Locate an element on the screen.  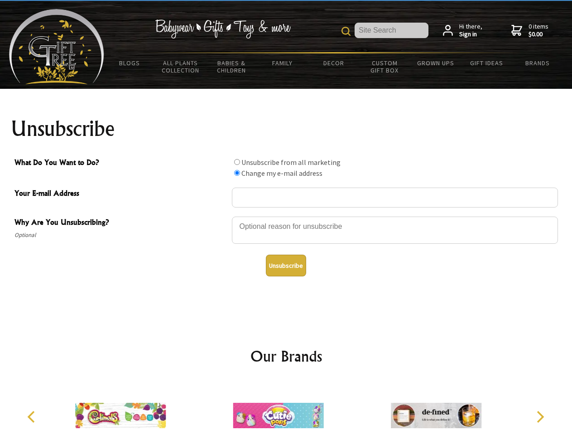
a: Babies & Children is located at coordinates (231, 67).